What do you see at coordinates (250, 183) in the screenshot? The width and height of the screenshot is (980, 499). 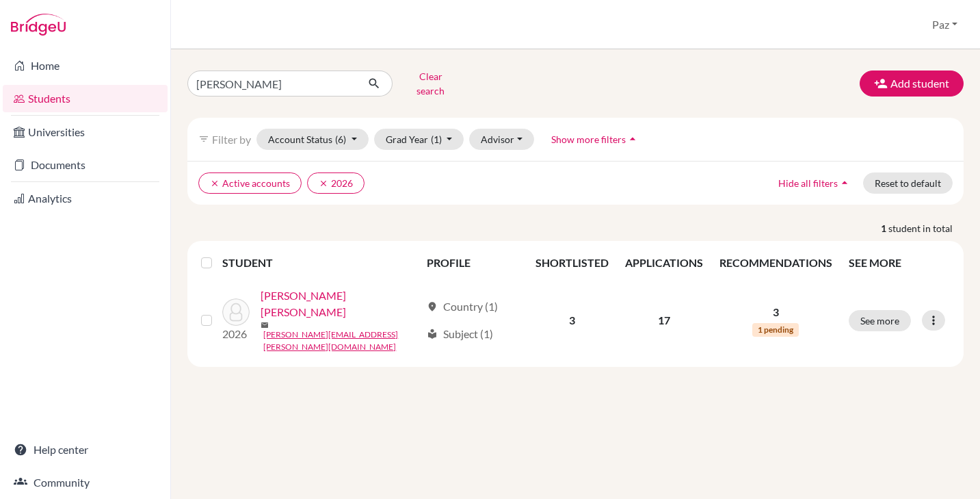 I see `button: clearActive accounts` at bounding box center [250, 183].